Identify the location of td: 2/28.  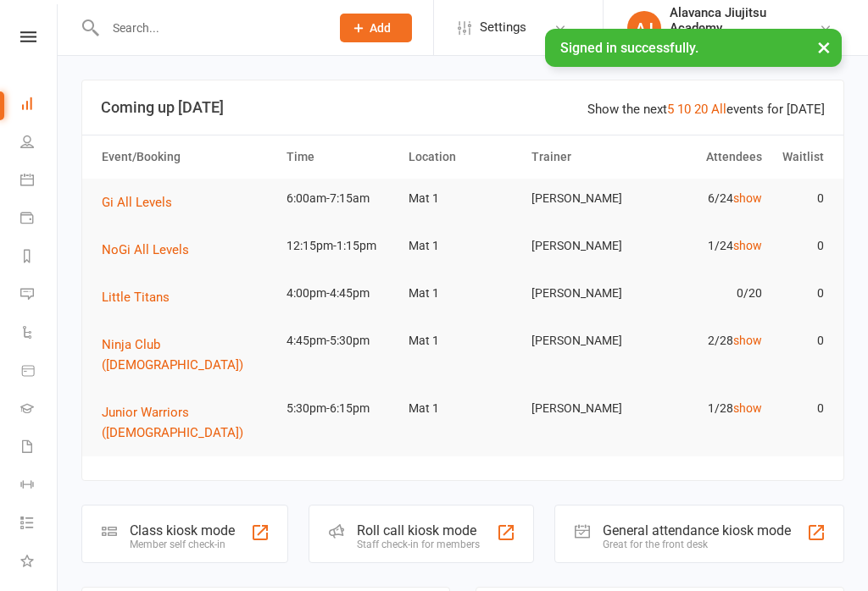
(707, 340).